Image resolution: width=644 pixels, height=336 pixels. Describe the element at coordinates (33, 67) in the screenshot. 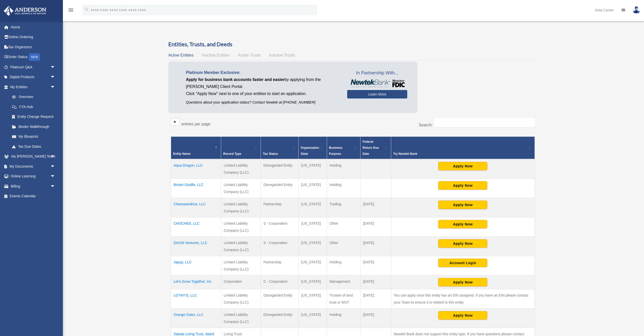

I see `a: Platinum Q&Aarrow_drop_down` at that location.